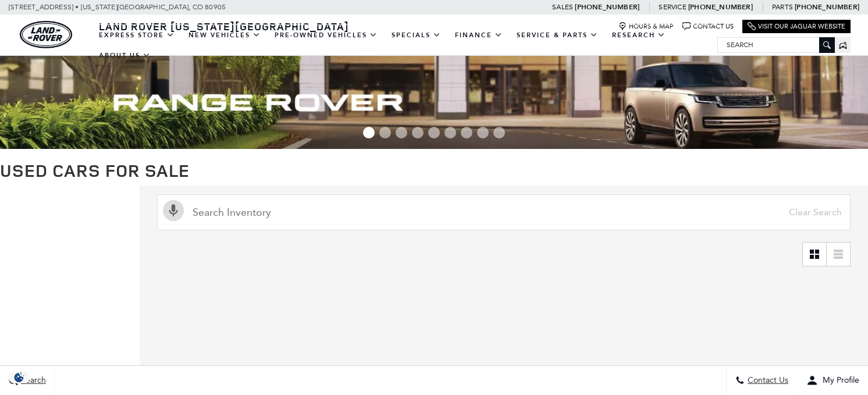 Image resolution: width=868 pixels, height=395 pixels. Describe the element at coordinates (833, 380) in the screenshot. I see `button: Open user profile menu` at that location.